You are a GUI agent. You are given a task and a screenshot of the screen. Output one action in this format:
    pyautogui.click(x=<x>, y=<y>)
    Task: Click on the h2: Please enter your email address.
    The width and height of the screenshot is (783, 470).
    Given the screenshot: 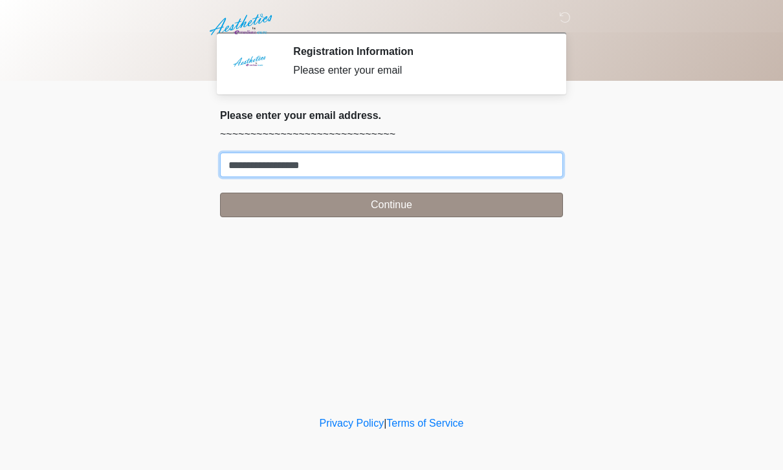 What is the action you would take?
    pyautogui.click(x=391, y=115)
    